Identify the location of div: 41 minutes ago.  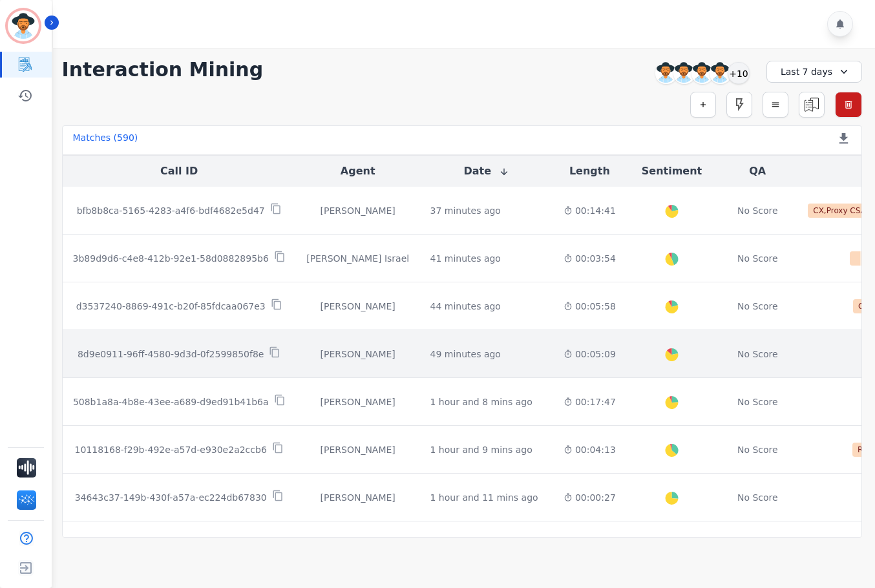
(465, 259).